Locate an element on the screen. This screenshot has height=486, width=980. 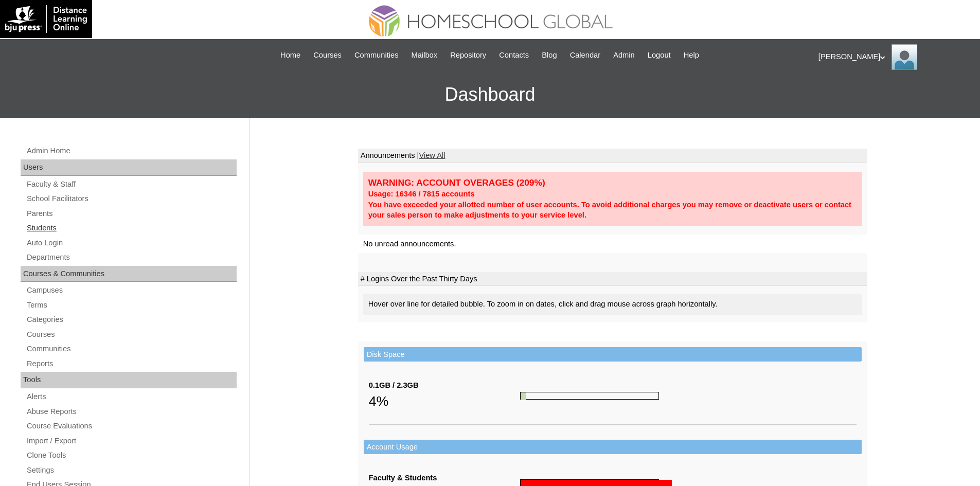
span: Courses is located at coordinates (327, 55).